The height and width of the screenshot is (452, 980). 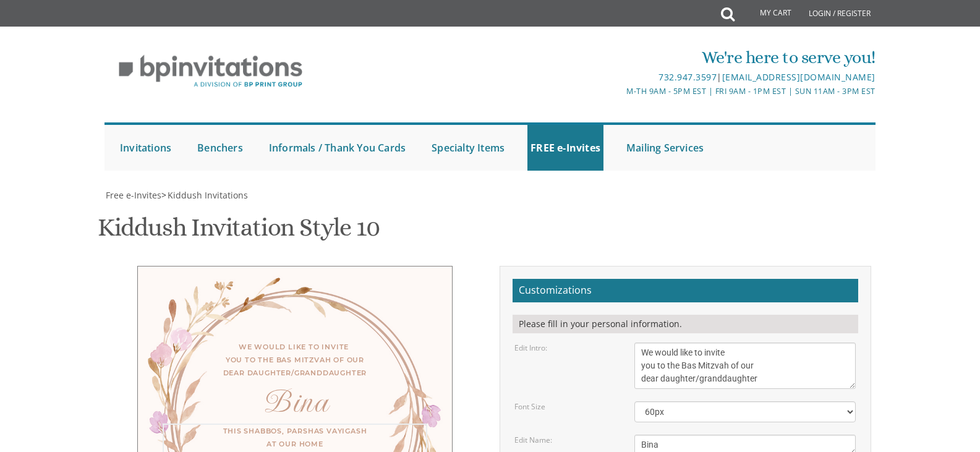 I want to click on a: Informals / Thank You Cards, so click(x=337, y=148).